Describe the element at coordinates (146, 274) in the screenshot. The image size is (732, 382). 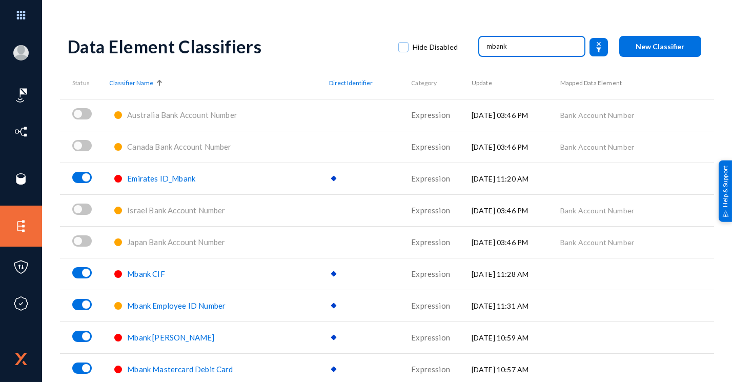
I see `a: Mbank CIF` at that location.